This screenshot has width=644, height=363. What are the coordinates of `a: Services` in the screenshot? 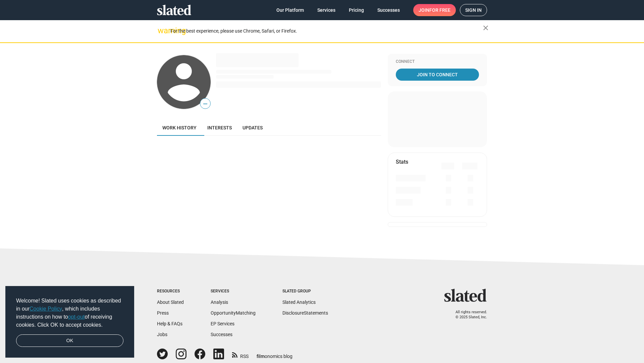 It's located at (327, 10).